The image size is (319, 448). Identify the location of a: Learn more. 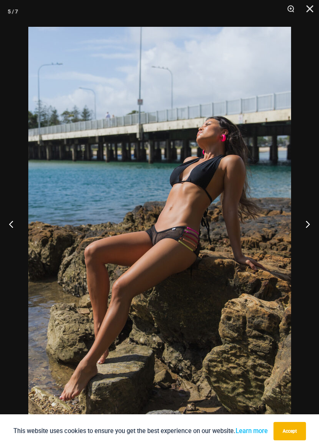
(252, 431).